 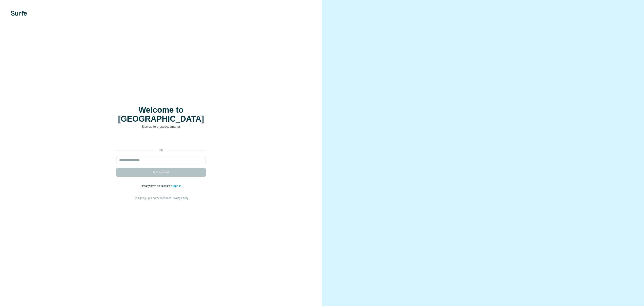 What do you see at coordinates (166, 198) in the screenshot?
I see `a: Terms` at bounding box center [166, 198].